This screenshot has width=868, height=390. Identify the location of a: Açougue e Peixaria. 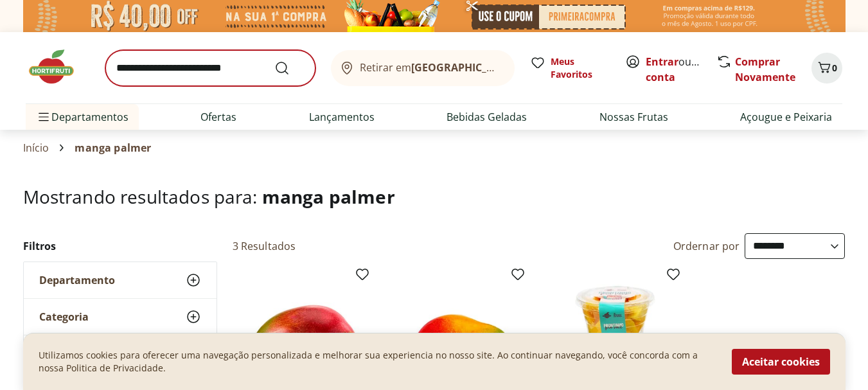
(785, 117).